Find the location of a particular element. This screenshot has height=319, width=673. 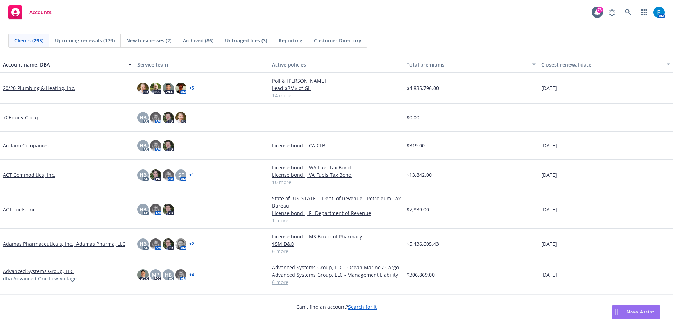

a: Acclaim Companies is located at coordinates (26, 145).